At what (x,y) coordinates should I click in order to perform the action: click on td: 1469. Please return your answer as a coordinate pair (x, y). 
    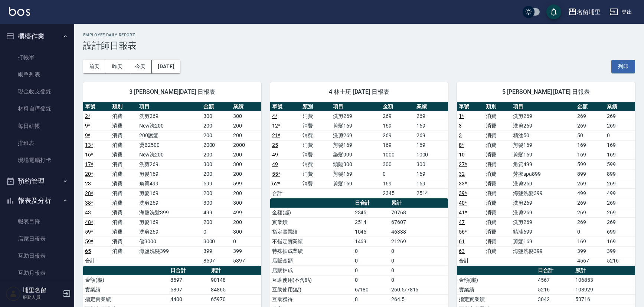
    Looking at the image, I should click on (372, 242).